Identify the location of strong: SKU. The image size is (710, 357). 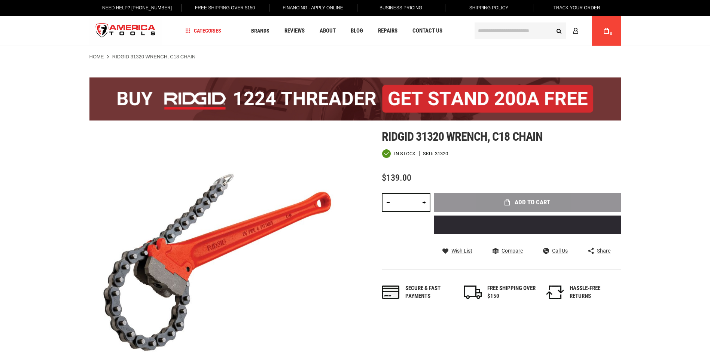
(429, 154).